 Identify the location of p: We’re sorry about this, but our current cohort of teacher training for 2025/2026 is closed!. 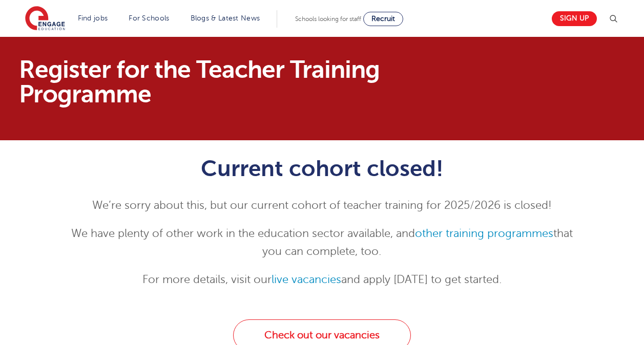
(322, 205).